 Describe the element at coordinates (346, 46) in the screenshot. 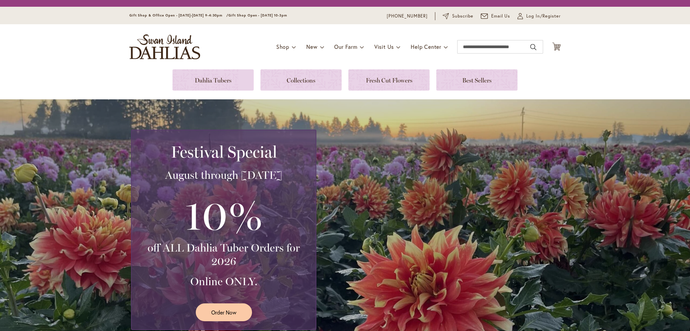

I see `span: Our Farm` at that location.